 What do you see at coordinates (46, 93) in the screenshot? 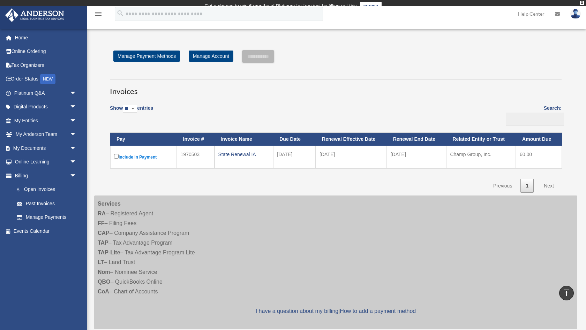
I see `a: Platinum Q&Aarrow_drop_down` at bounding box center [46, 93].